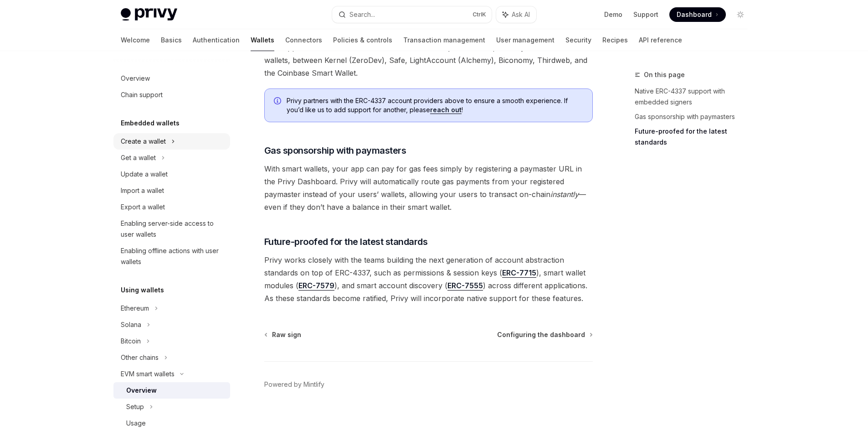  Describe the element at coordinates (335, 150) in the screenshot. I see `span: Gas sponsorship with paymasters` at that location.